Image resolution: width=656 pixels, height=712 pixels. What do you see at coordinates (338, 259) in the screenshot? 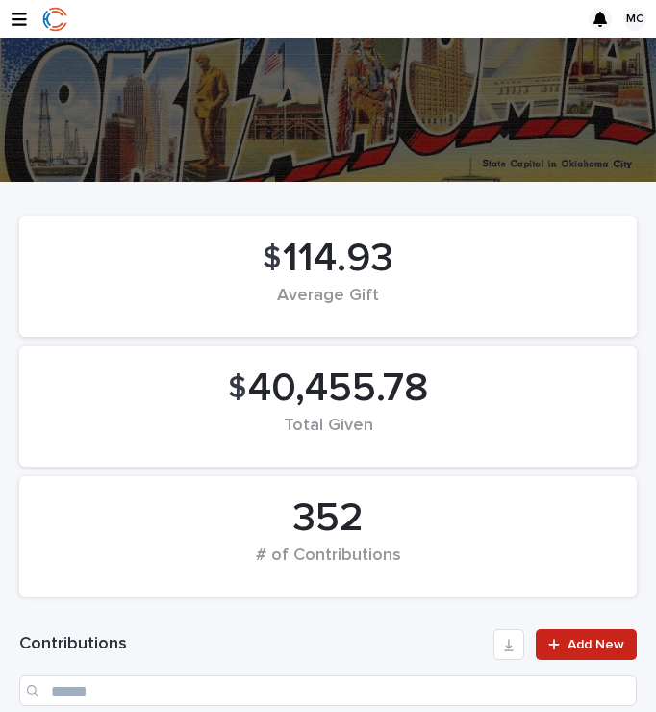
I see `span: 114.93` at bounding box center [338, 259].